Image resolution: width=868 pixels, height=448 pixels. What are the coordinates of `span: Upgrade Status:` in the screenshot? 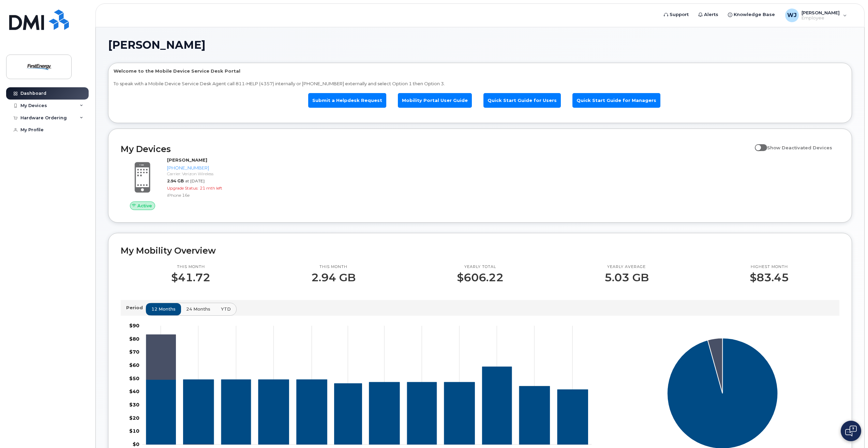 It's located at (183, 188).